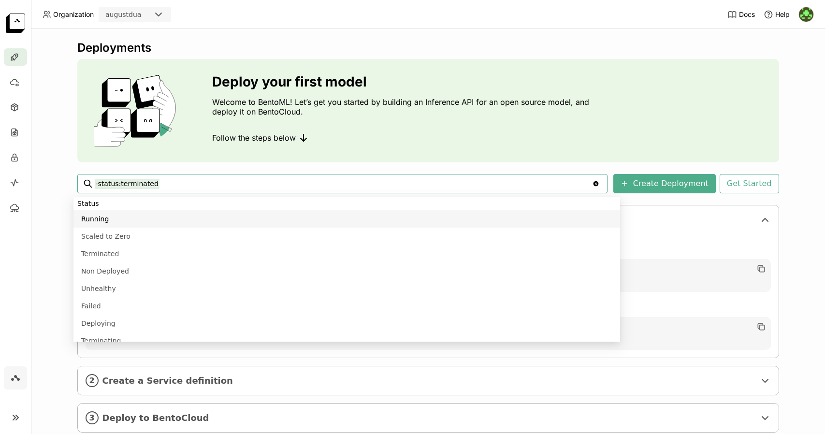 This screenshot has width=825, height=434. I want to click on button: Get Started, so click(749, 184).